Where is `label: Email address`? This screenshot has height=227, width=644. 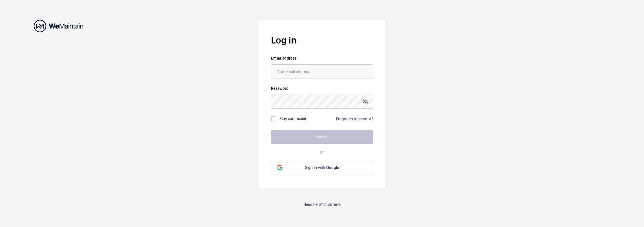 label: Email address is located at coordinates (322, 58).